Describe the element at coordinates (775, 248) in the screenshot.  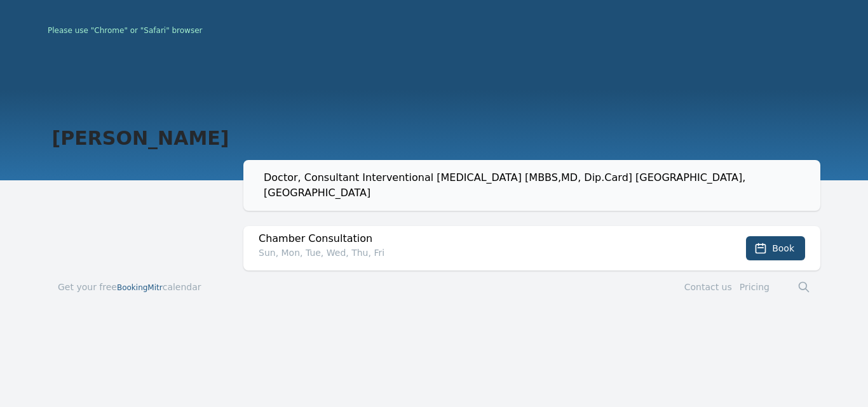
I see `button: Book` at that location.